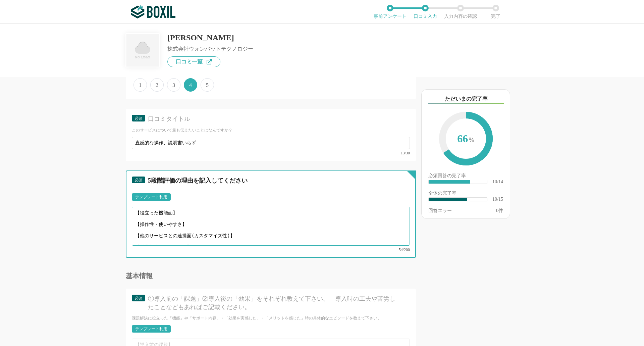  I want to click on span: 0, so click(497, 211).